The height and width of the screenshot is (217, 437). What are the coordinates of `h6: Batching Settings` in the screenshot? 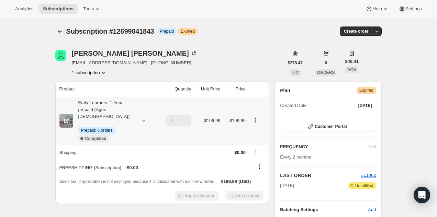 It's located at (324, 210).